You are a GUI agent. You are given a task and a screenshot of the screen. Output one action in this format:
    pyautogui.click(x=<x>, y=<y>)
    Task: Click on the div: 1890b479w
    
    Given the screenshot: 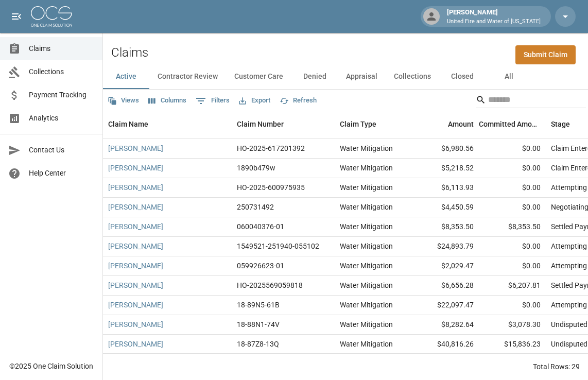 What is the action you would take?
    pyautogui.click(x=256, y=168)
    